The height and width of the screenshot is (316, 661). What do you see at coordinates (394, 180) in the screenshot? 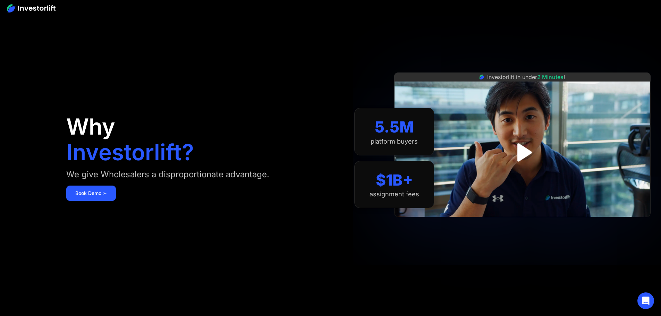
I see `div: $1B+` at bounding box center [394, 180].